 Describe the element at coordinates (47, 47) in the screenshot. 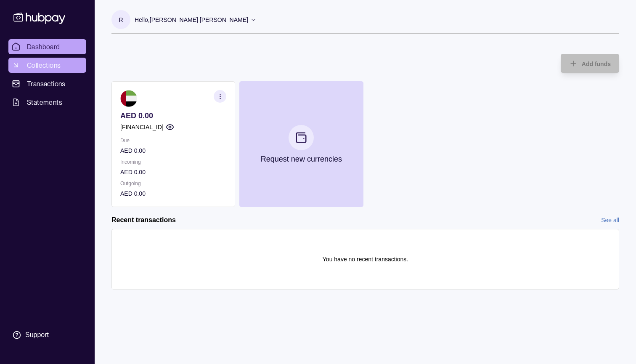

I see `a: Dashboard` at that location.